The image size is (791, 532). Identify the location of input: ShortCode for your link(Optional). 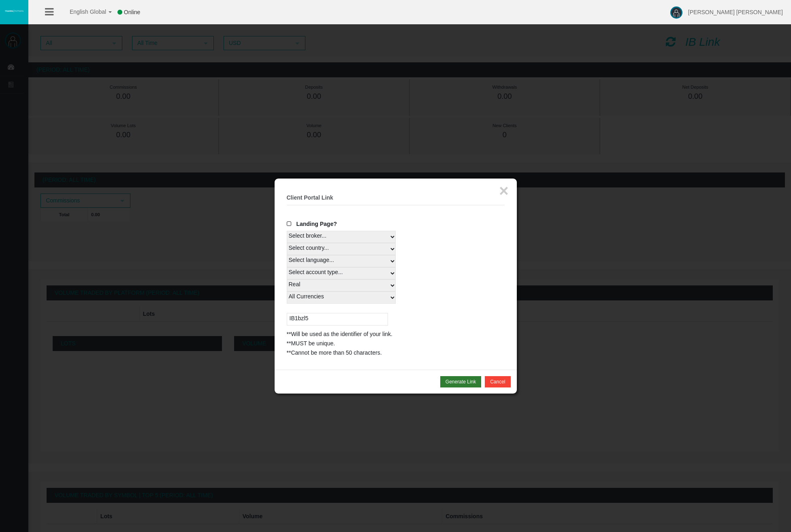
(337, 319).